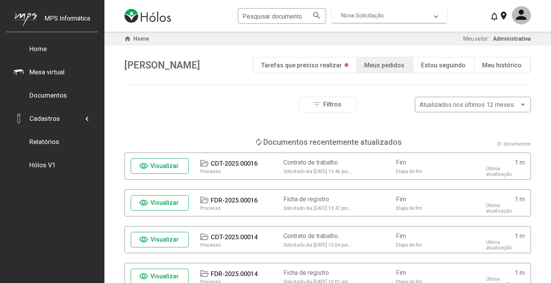 Image resolution: width=551 pixels, height=283 pixels. What do you see at coordinates (504, 15) in the screenshot?
I see `mat-icon: location_on` at bounding box center [504, 15].